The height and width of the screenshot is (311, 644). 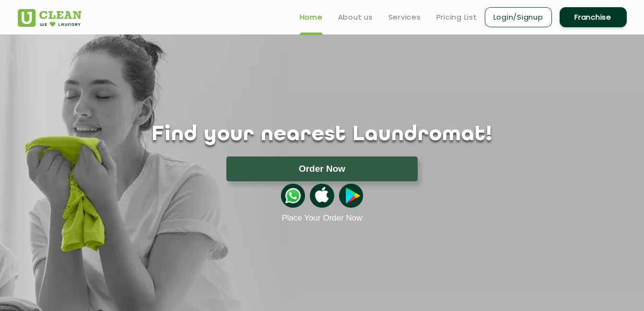 What do you see at coordinates (355, 17) in the screenshot?
I see `a: About us` at bounding box center [355, 17].